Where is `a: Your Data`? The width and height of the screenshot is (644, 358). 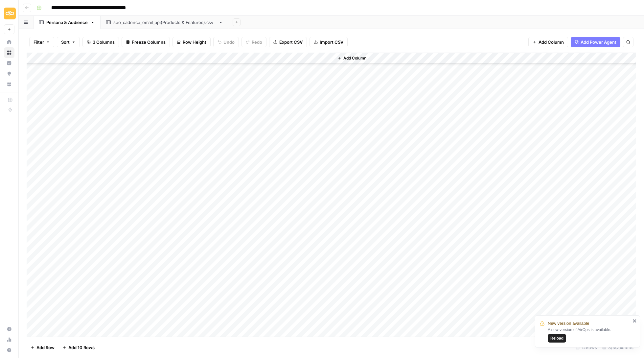
a: Your Data is located at coordinates (9, 84).